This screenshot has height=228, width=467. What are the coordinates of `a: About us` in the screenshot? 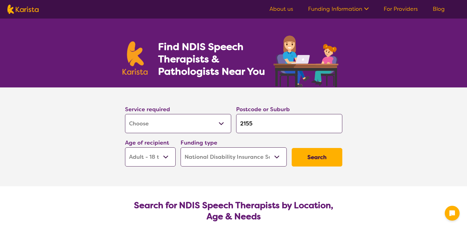 It's located at (281, 9).